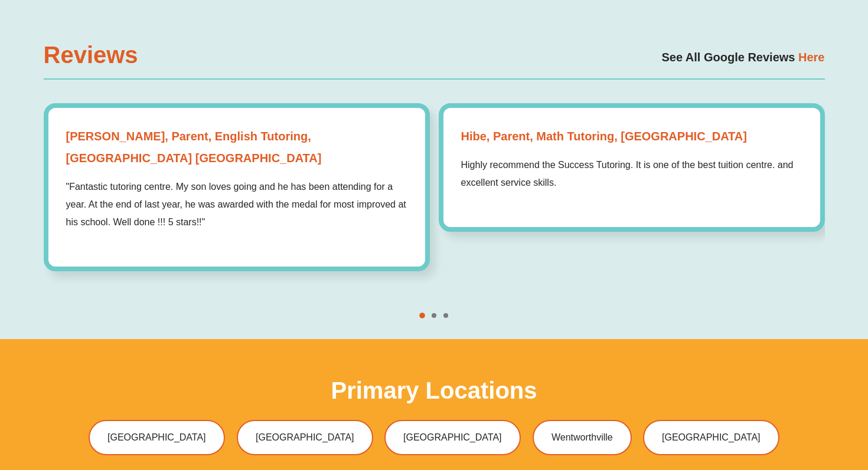 This screenshot has width=868, height=470. Describe the element at coordinates (433, 390) in the screenshot. I see `h2: Primary Locations` at that location.